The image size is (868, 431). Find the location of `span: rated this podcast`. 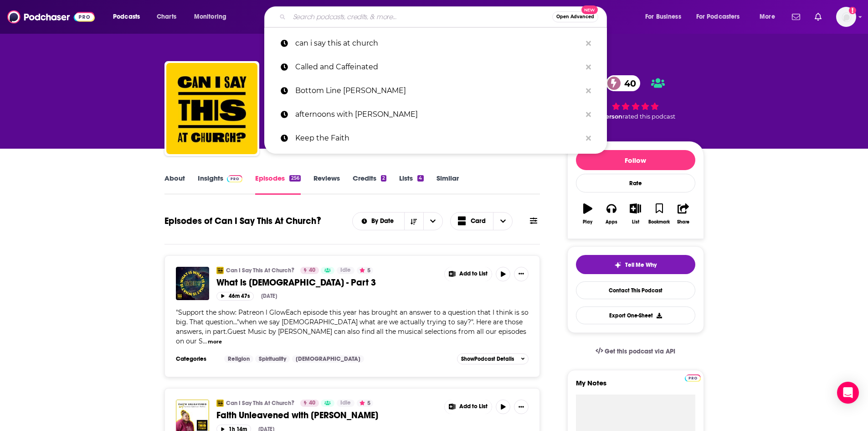

span: rated this podcast is located at coordinates (649, 116).